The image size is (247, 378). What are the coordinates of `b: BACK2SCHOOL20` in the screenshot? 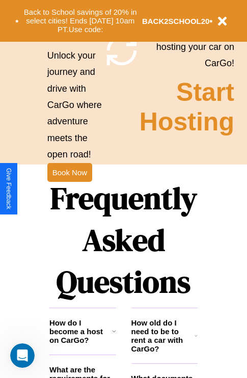 It's located at (176, 21).